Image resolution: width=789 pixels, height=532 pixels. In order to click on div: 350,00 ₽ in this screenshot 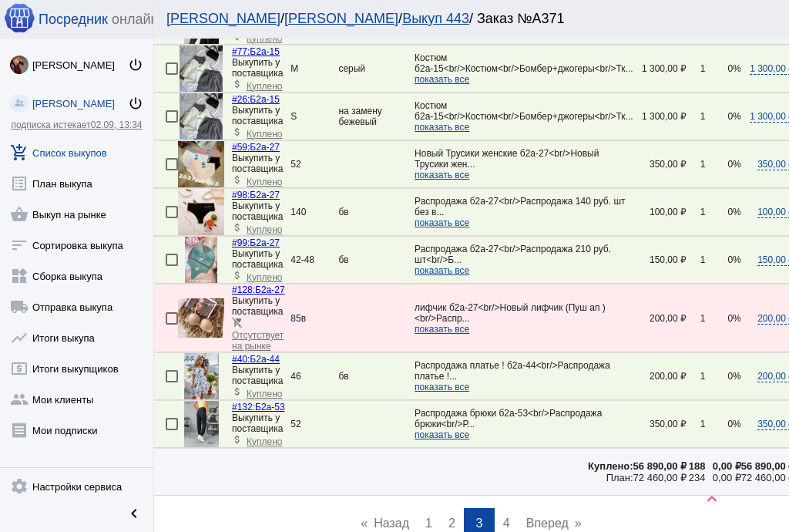, I will do `click(660, 164)`.